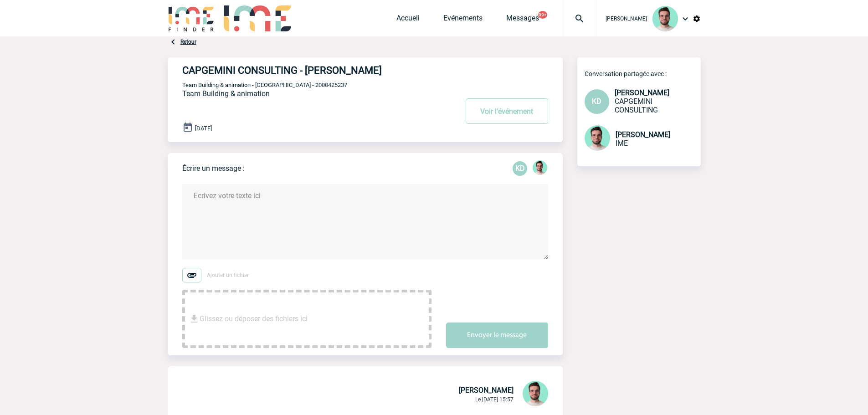 This screenshot has width=868, height=415. I want to click on span: Ajouter un fichier, so click(228, 275).